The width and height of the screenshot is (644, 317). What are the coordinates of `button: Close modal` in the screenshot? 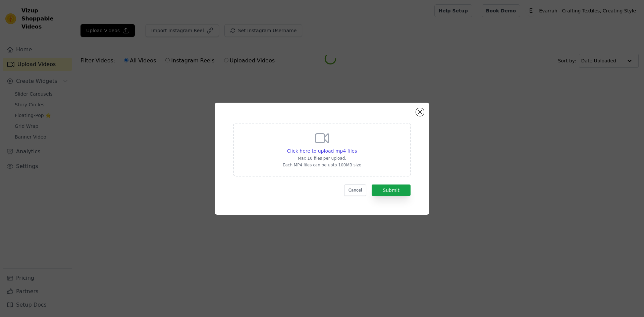 It's located at (420, 112).